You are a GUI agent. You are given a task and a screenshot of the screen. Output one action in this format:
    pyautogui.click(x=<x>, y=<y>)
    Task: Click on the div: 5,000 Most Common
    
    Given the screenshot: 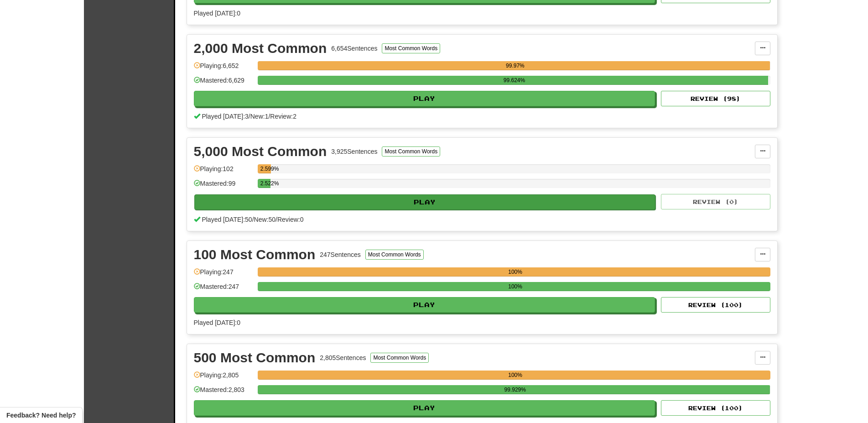 What is the action you would take?
    pyautogui.click(x=260, y=152)
    